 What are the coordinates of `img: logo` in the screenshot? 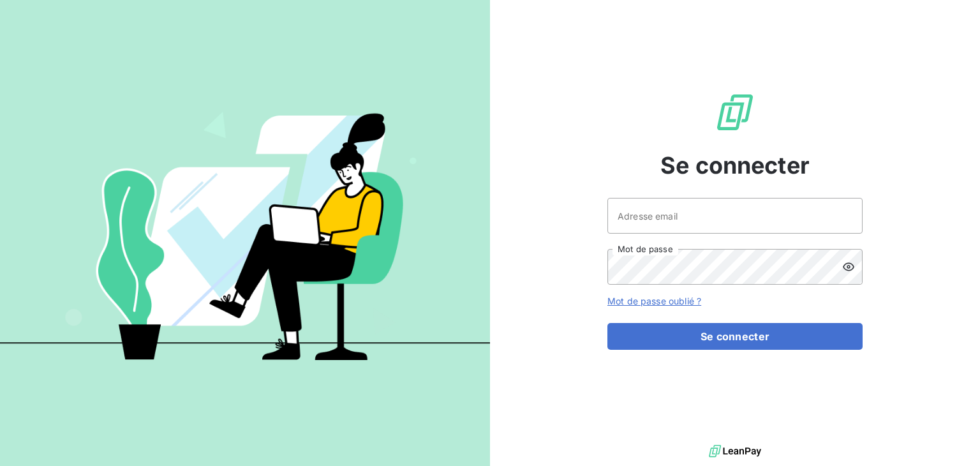 It's located at (735, 451).